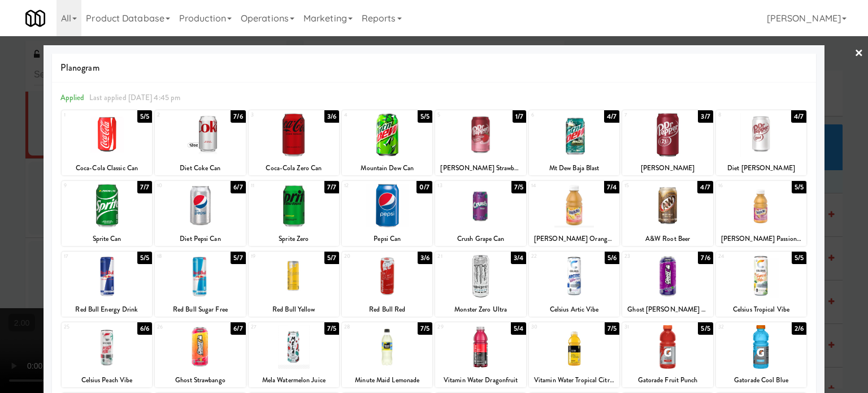 The image size is (868, 393). I want to click on div: Minute Maid Lemonade, so click(387, 380).